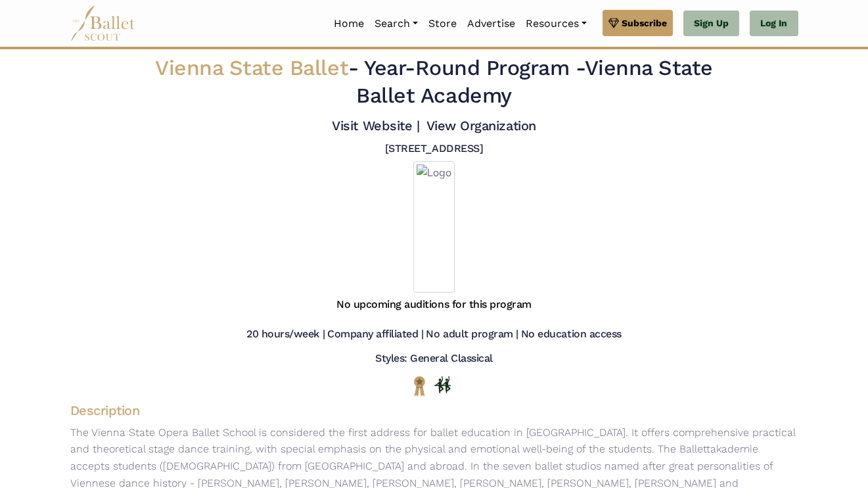  Describe the element at coordinates (474, 68) in the screenshot. I see `span: Year-Round Program -` at that location.